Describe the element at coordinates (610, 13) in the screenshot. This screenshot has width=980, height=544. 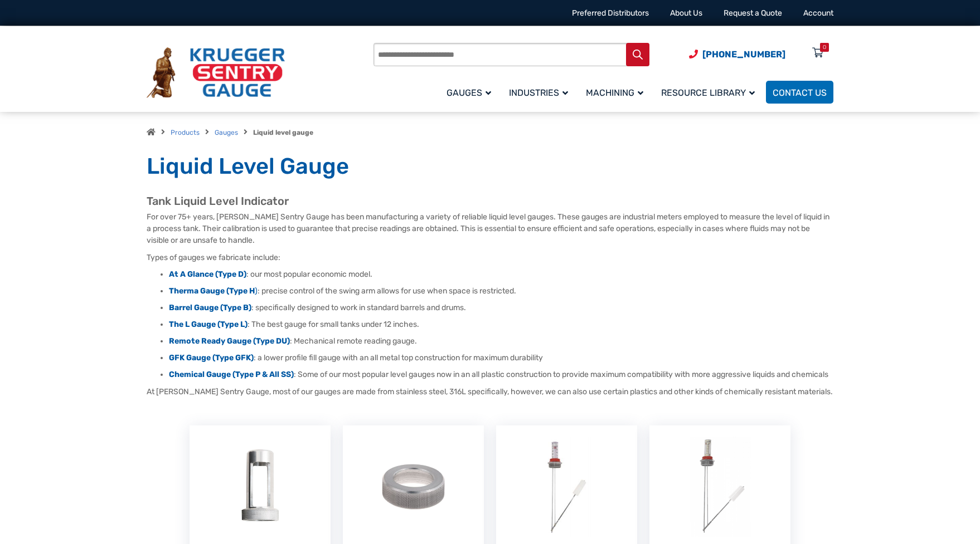
I see `a: Preferred Distributors` at that location.